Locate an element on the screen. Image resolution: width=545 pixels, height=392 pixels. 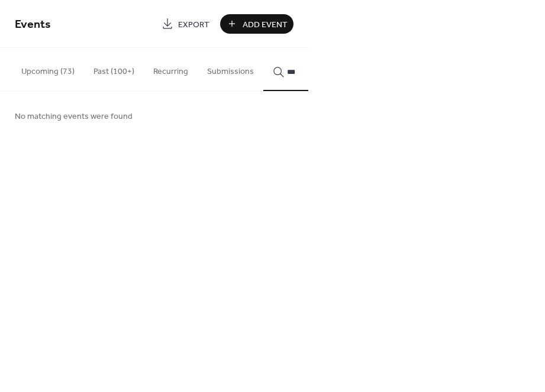
span: Add Event is located at coordinates (265, 24).